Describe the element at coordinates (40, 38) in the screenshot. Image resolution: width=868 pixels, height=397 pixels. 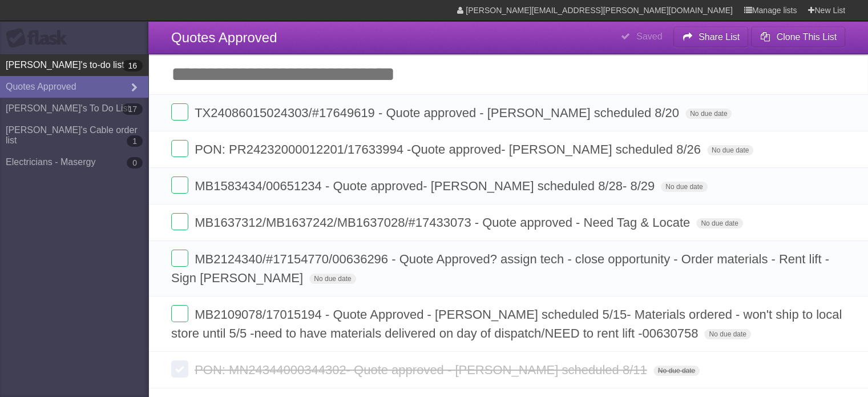
I see `div: Flask` at that location.